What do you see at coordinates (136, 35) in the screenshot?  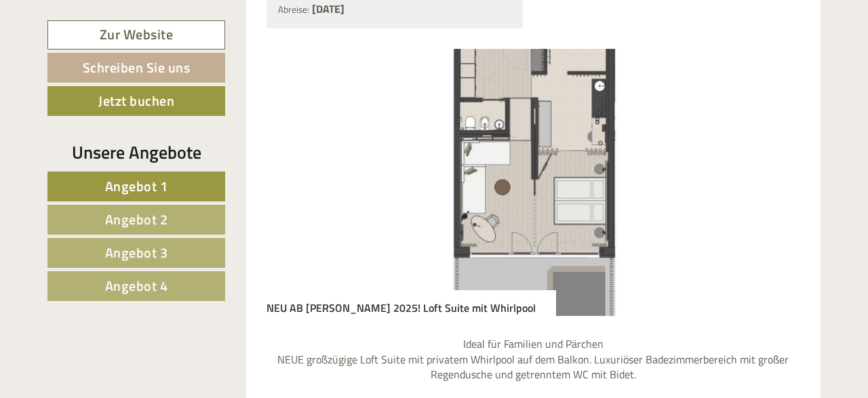 I see `a: Zur Website` at bounding box center [136, 35].